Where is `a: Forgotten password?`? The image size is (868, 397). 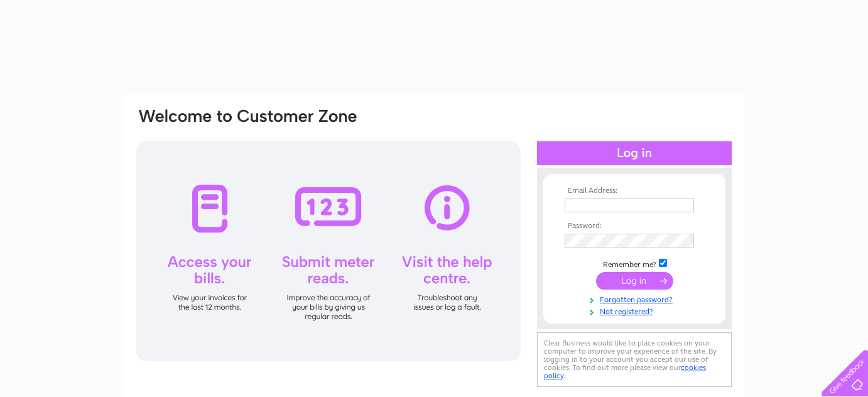 a: Forgotten password? is located at coordinates (635, 299).